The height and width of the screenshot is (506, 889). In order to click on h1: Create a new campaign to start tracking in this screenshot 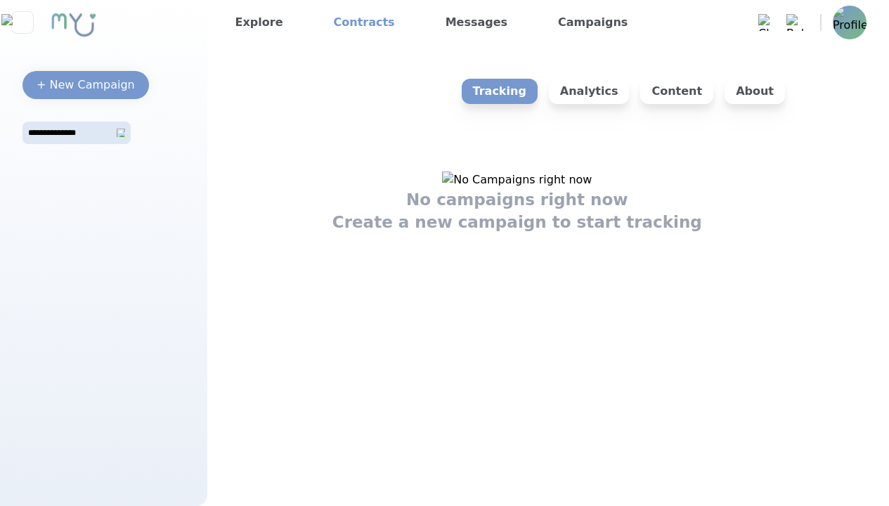, I will do `click(517, 222)`.